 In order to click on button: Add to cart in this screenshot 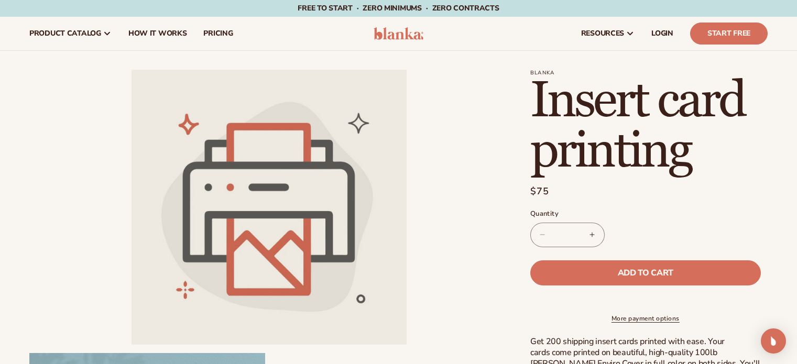, I will do `click(646, 273)`.